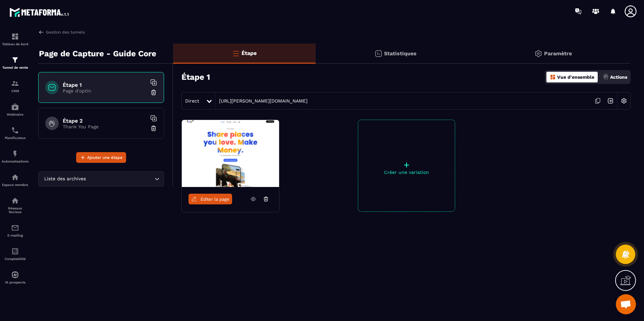 Image resolution: width=644 pixels, height=321 pixels. What do you see at coordinates (105, 157) in the screenshot?
I see `span: Ajouter une étape` at bounding box center [105, 157].